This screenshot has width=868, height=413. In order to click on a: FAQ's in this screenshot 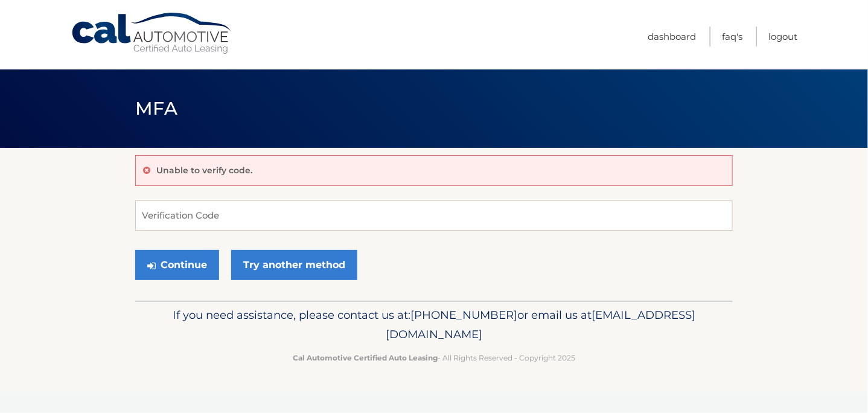, I will do `click(733, 36)`.